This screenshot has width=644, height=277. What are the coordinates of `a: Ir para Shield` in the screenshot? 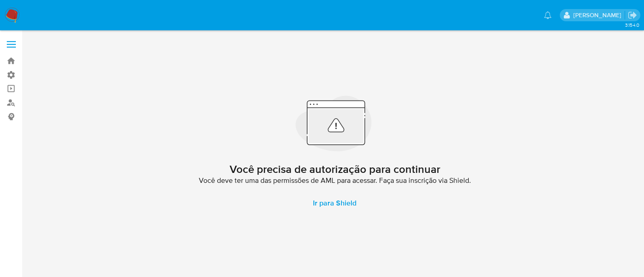 It's located at (335, 203).